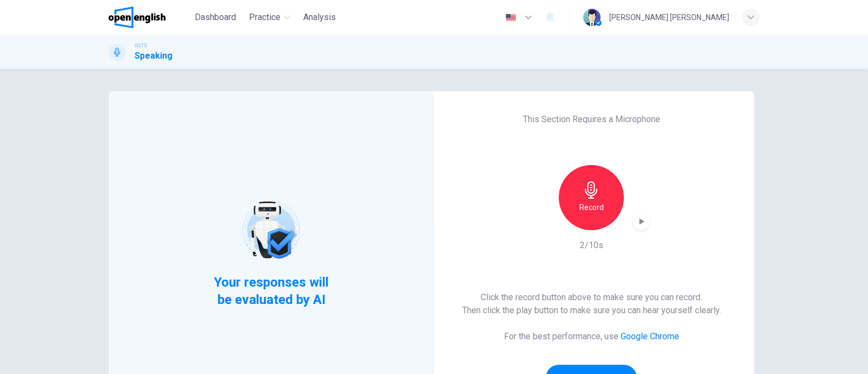 This screenshot has width=868, height=374. I want to click on span: Your responses will be evaluated by AI, so click(271, 291).